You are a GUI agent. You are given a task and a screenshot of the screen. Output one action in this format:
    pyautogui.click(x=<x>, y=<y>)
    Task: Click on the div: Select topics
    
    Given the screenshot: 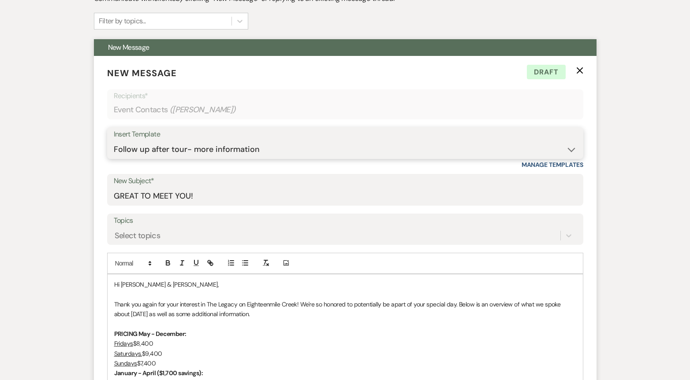 What is the action you would take?
    pyautogui.click(x=138, y=235)
    